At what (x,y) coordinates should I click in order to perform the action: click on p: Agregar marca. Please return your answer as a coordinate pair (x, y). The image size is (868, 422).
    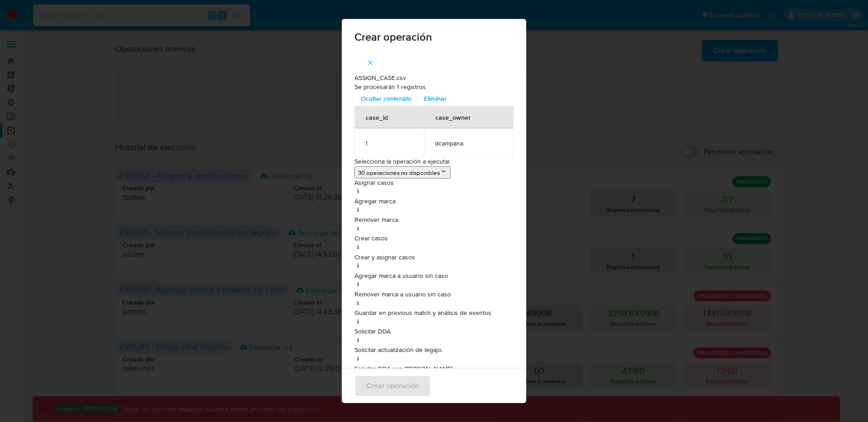
    Looking at the image, I should click on (434, 201).